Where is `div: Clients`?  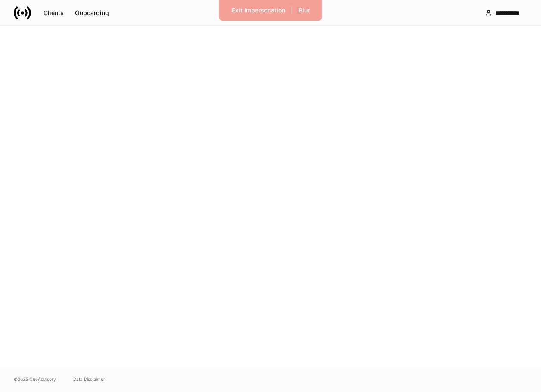
div: Clients is located at coordinates (53, 13).